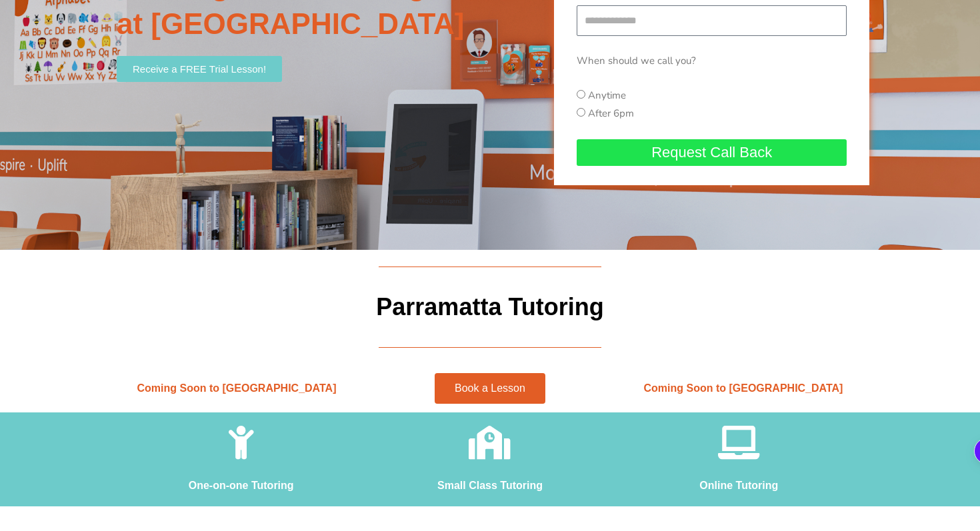  What do you see at coordinates (200, 69) in the screenshot?
I see `a: Receive a FREE Trial Lesson!` at bounding box center [200, 69].